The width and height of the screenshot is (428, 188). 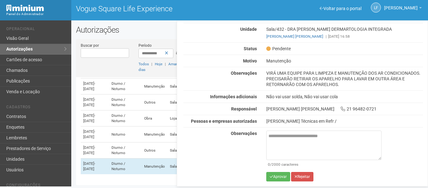 I want to click on a: Todos, so click(x=143, y=64).